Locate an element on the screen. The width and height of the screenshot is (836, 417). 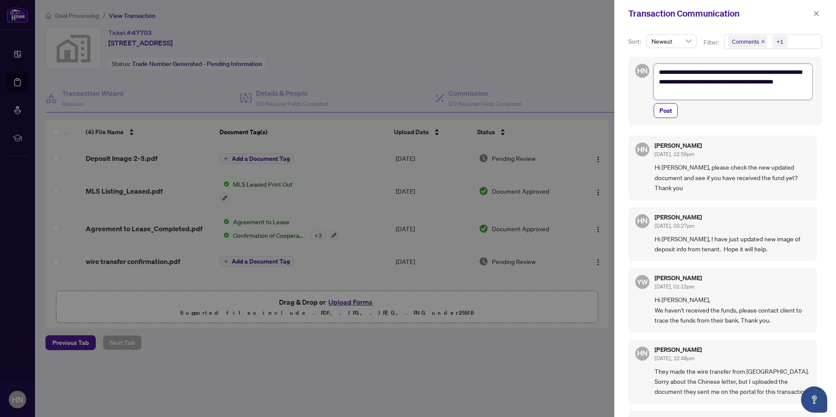
div: +1 is located at coordinates (780, 42).